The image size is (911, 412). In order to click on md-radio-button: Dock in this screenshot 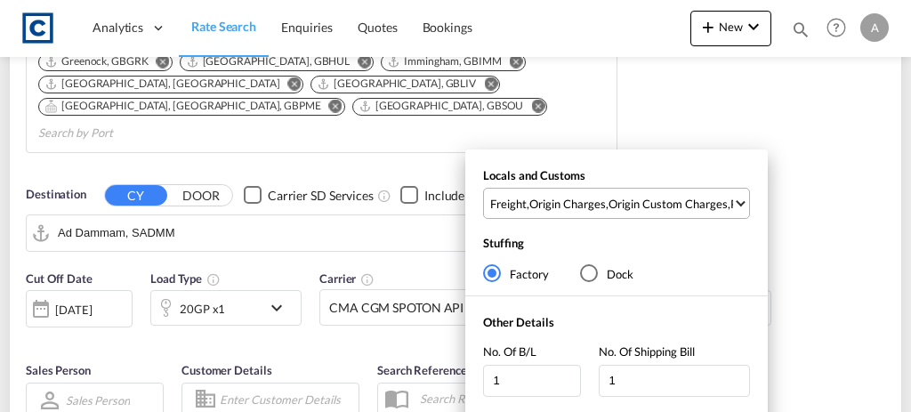, I will do `click(607, 273)`.